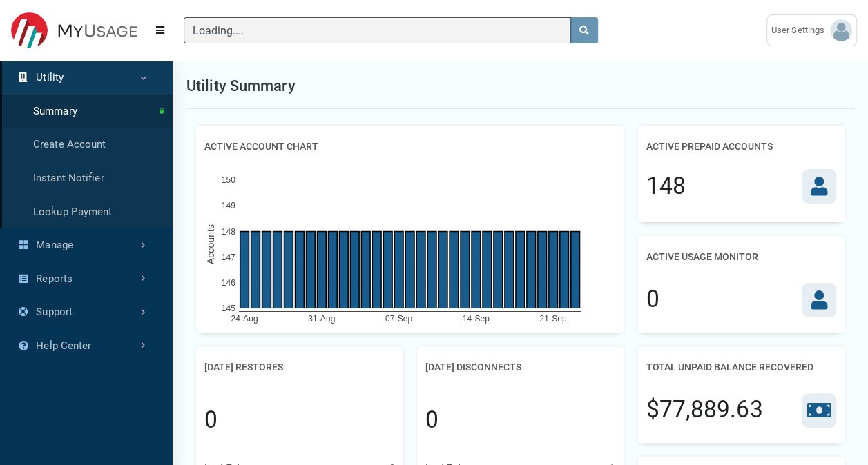 The height and width of the screenshot is (465, 868). I want to click on input: Search, so click(377, 31).